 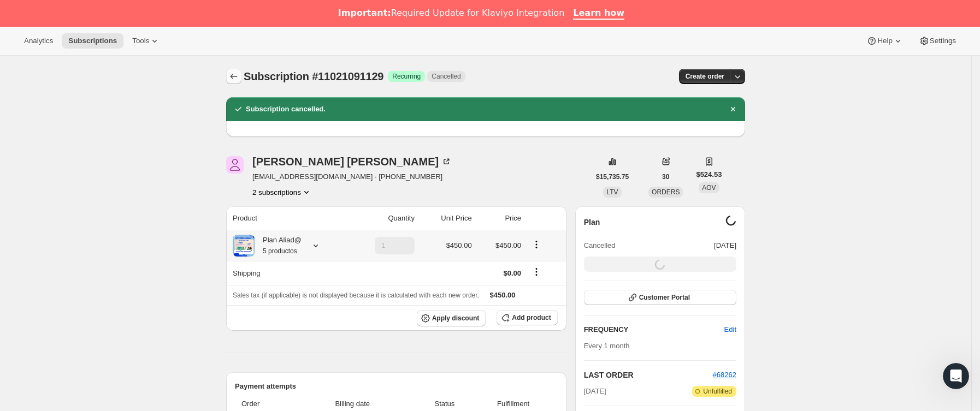 I want to click on b: Important:, so click(x=365, y=12).